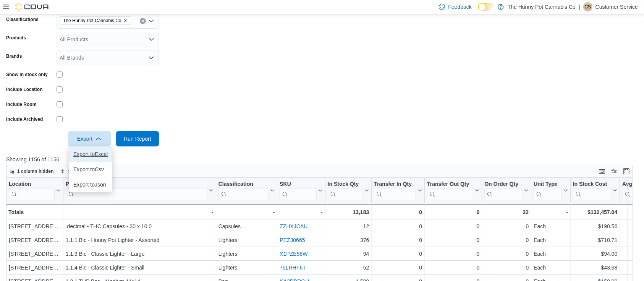 The height and width of the screenshot is (281, 644). What do you see at coordinates (35, 171) in the screenshot?
I see `span: 1 column hidden` at bounding box center [35, 171].